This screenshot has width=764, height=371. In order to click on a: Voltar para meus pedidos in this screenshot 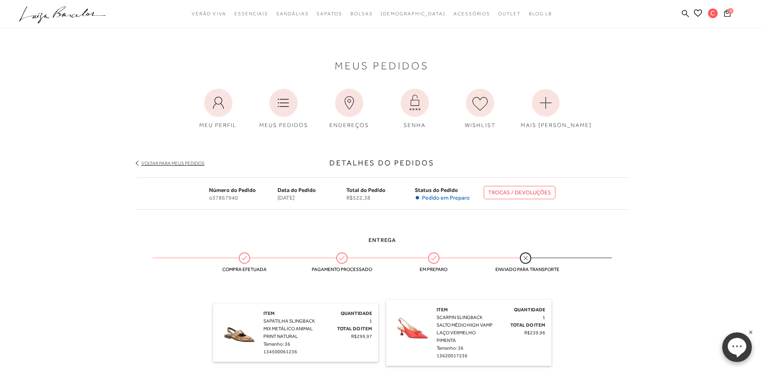, I will do `click(173, 163)`.